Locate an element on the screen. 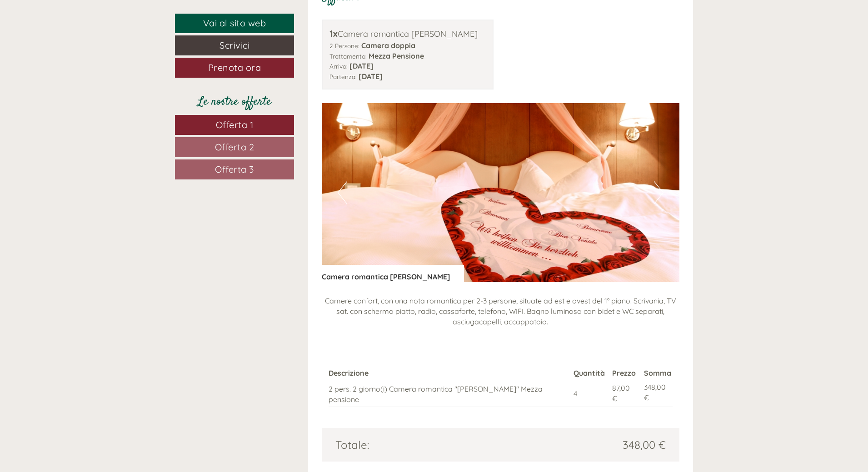 Image resolution: width=868 pixels, height=472 pixels. button: Invia is located at coordinates (334, 245).